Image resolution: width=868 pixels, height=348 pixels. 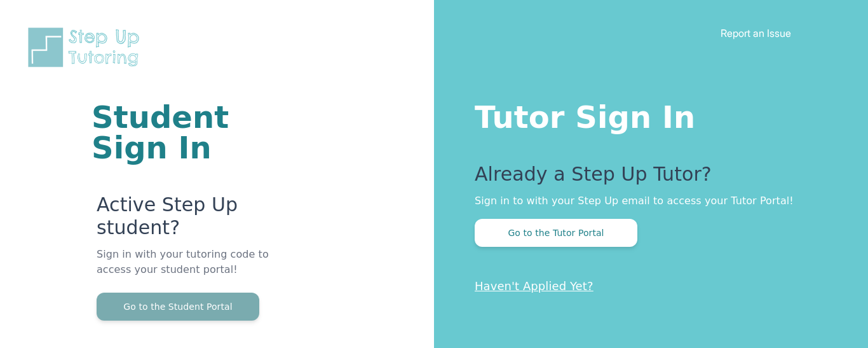 What do you see at coordinates (533, 285) in the screenshot?
I see `a: Haven't Applied Yet?` at bounding box center [533, 285].